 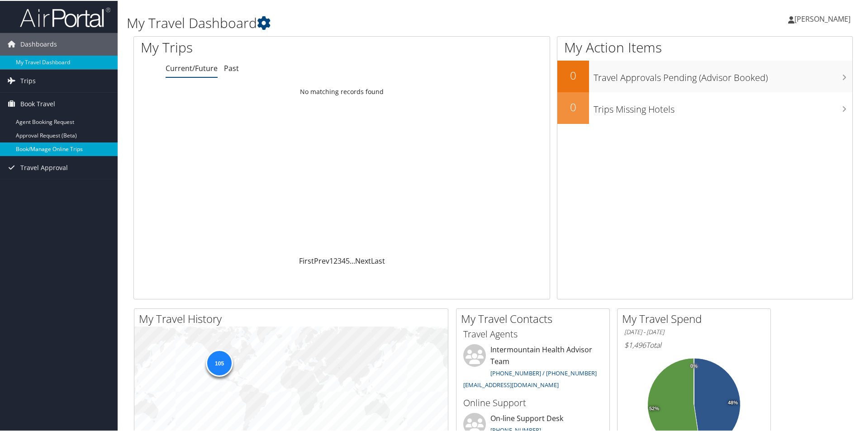 I want to click on a: Prev, so click(x=322, y=260).